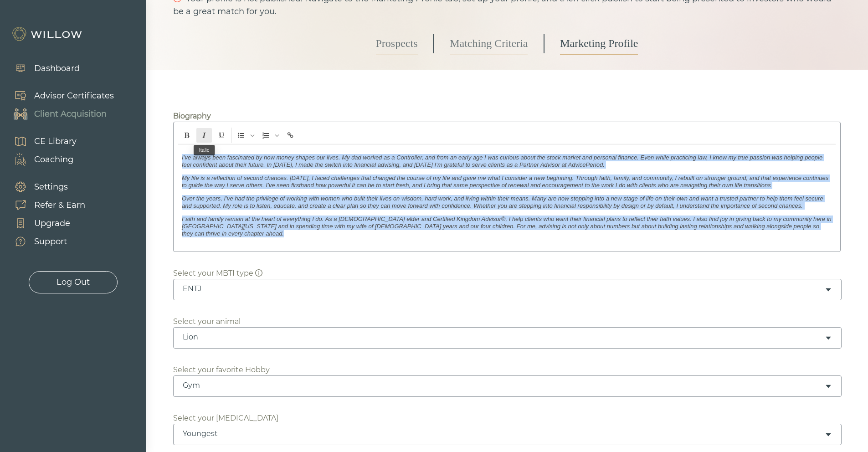 The width and height of the screenshot is (868, 452). Describe the element at coordinates (59, 114) in the screenshot. I see `a: Client Acquisition` at that location.